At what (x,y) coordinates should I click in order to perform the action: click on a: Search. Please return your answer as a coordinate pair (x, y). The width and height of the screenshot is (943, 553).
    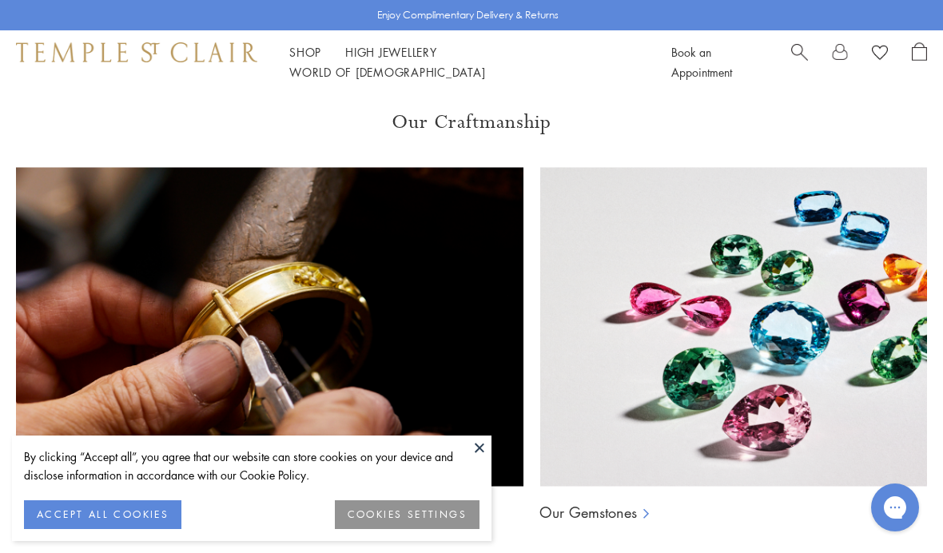
    Looking at the image, I should click on (800, 62).